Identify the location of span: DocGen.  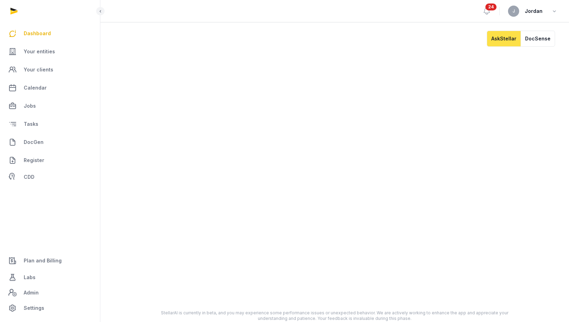
(33, 142).